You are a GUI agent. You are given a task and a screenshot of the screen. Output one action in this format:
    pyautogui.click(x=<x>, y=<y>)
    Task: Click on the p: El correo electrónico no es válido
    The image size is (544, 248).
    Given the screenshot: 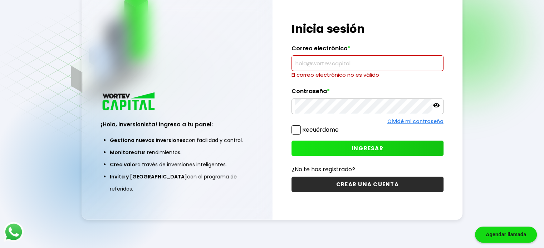 What is the action you would take?
    pyautogui.click(x=367, y=75)
    